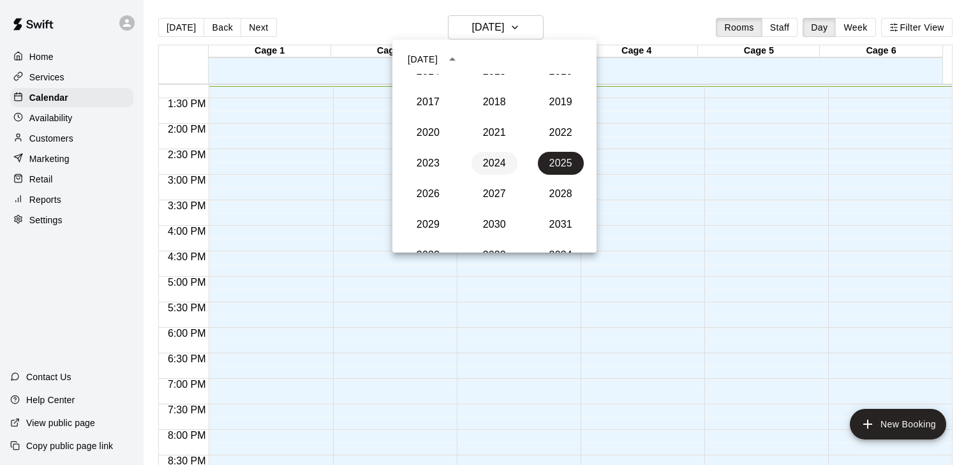 Image resolution: width=980 pixels, height=465 pixels. Describe the element at coordinates (428, 255) in the screenshot. I see `button: 2032` at that location.